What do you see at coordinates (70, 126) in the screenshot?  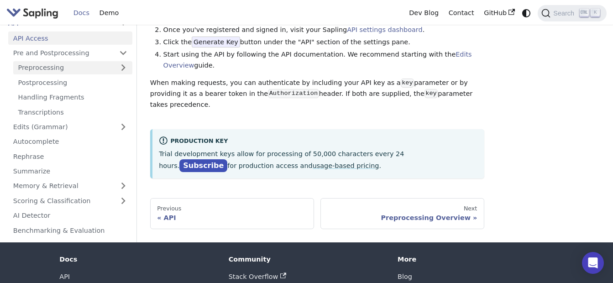 I see `a: Edits (Grammar)` at bounding box center [70, 126].